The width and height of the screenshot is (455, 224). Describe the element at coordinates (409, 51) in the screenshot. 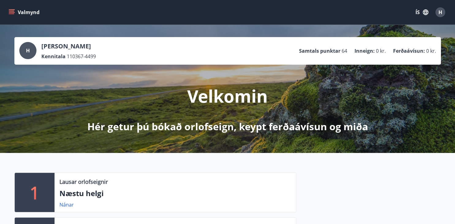

I see `p: Ferðaávísun :` at that location.